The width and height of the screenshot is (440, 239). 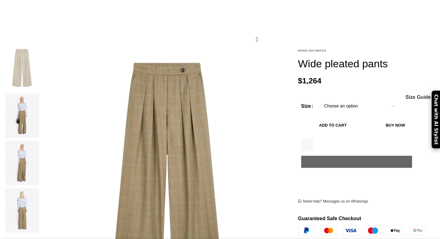 What do you see at coordinates (312, 51) in the screenshot?
I see `img: Dries Van Noten` at bounding box center [312, 51].